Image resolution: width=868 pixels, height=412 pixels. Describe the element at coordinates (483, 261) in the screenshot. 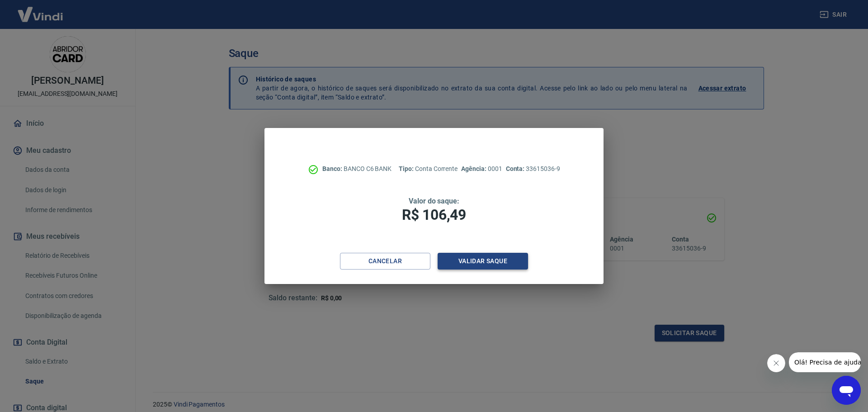

I see `button: Validar saque` at that location.